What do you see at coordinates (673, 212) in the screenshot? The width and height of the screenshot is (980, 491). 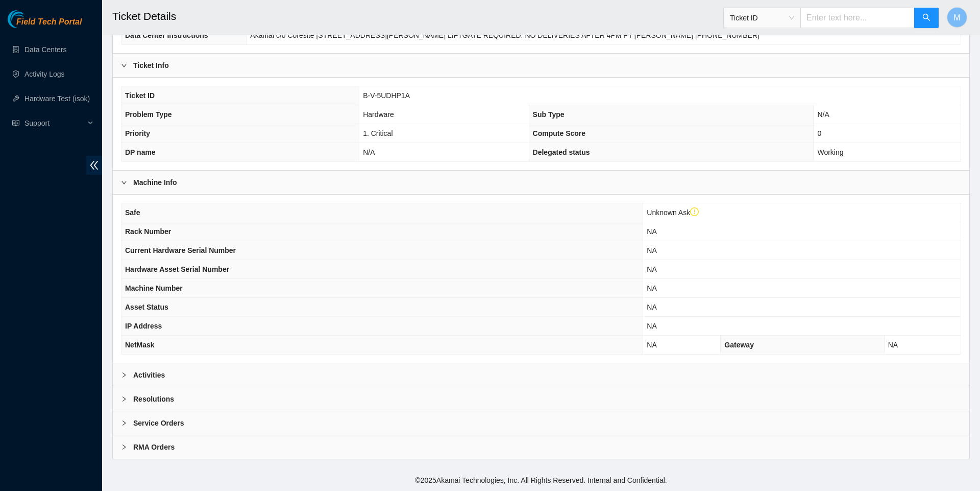 I see `span: Unknown Ask` at bounding box center [673, 212].